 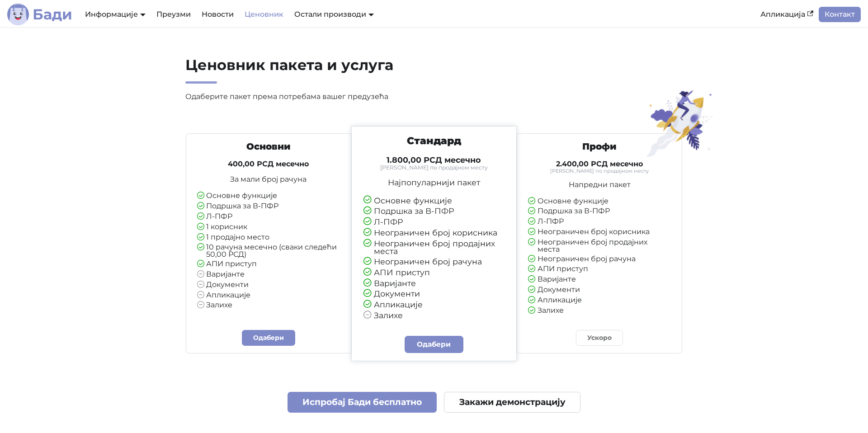 I want to click on h4: 400,00 РСД месечно, so click(x=268, y=164).